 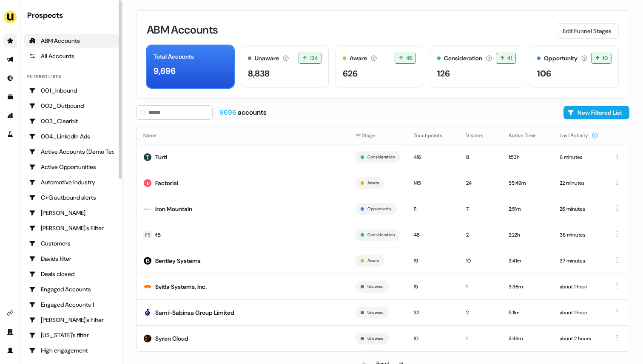 I want to click on a: Go to integrations, so click(x=10, y=313).